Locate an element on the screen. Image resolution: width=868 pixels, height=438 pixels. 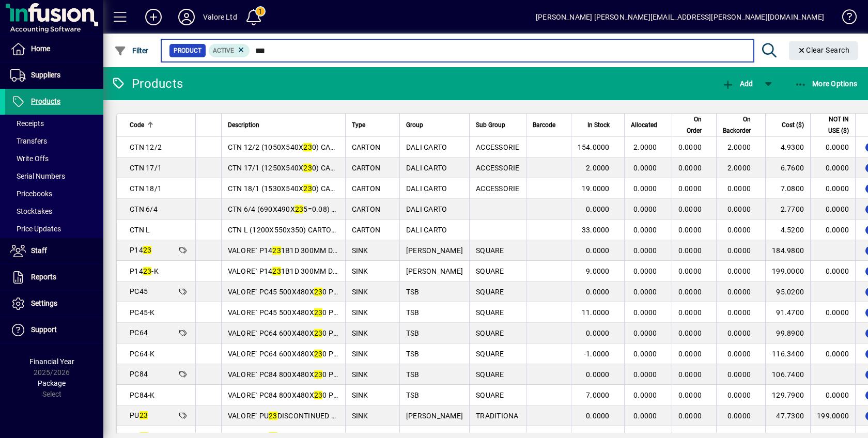
span: Product is located at coordinates (188, 51).